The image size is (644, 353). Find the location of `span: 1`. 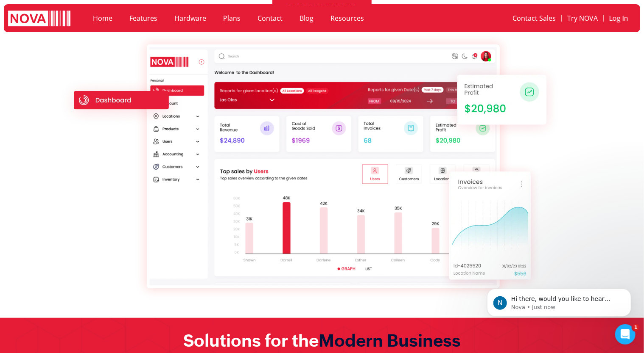

span: 1 is located at coordinates (636, 328).